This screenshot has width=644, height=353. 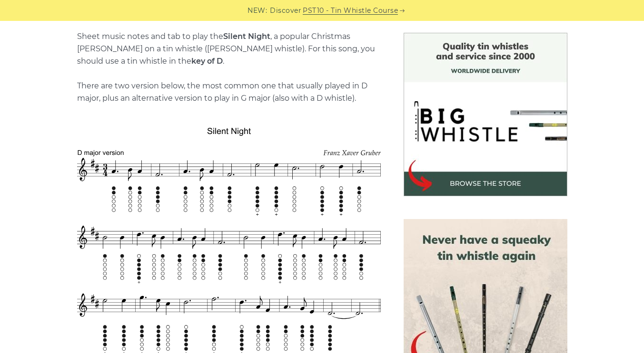 I want to click on span: NEW:, so click(x=257, y=10).